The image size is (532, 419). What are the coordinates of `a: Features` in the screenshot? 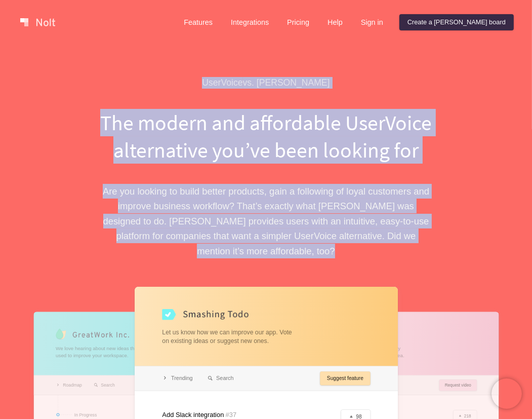 It's located at (197, 22).